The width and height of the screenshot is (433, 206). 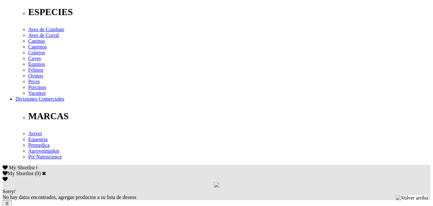 What do you see at coordinates (37, 41) in the screenshot?
I see `span: Caninos` at bounding box center [37, 41].